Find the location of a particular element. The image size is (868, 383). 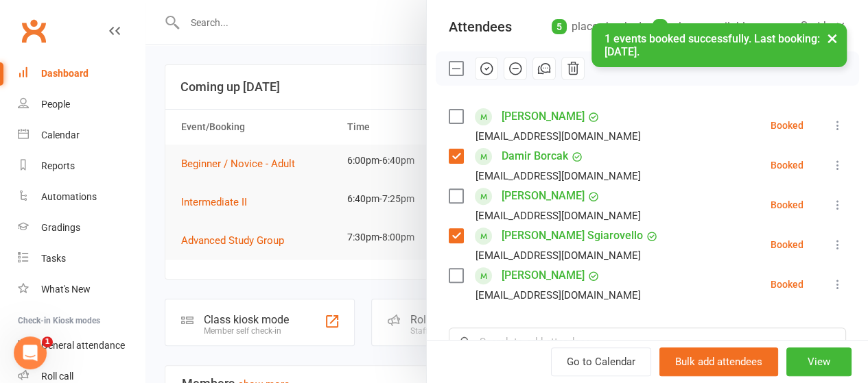

input: Search to add attendees is located at coordinates (647, 342).